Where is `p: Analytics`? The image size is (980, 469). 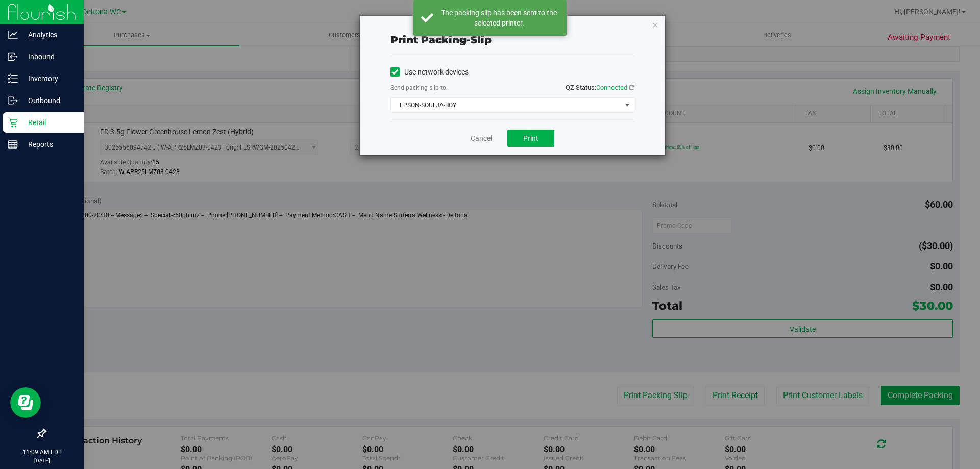 p: Analytics is located at coordinates (48, 35).